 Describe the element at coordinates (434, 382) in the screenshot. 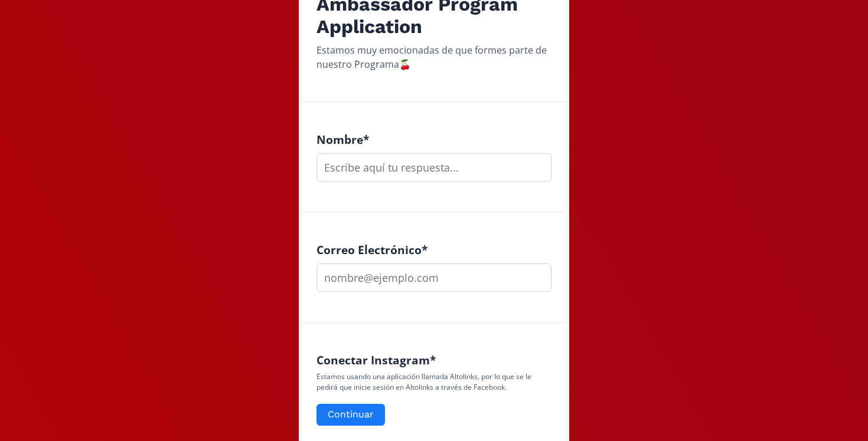

I see `p: Estamos usando una aplicación llamada Altolinks, por lo que se le pedirá que inicie sesión en Alt...` at that location.